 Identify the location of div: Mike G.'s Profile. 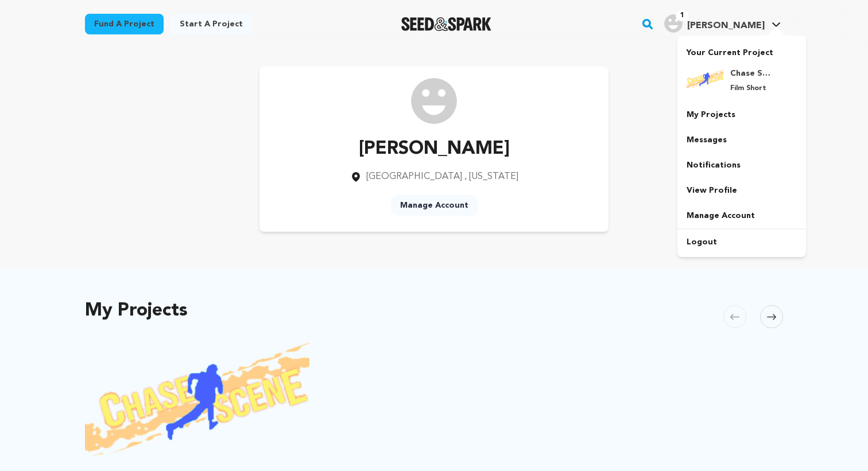
(714, 24).